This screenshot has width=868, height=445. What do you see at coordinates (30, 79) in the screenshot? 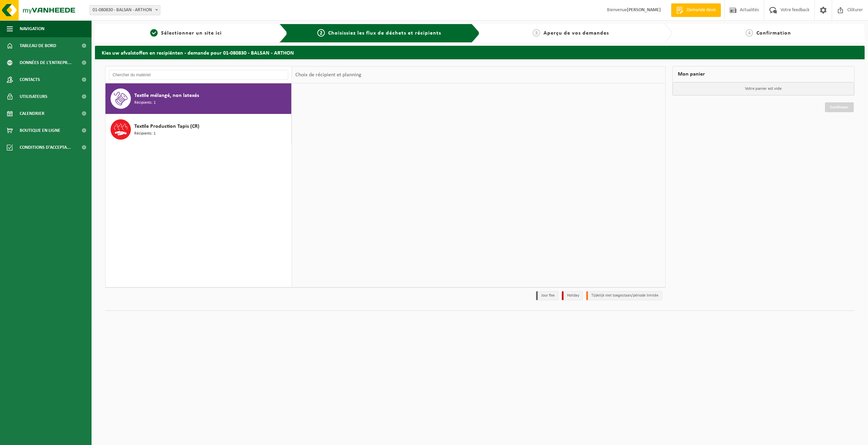
I see `span: Contacts` at bounding box center [30, 79].